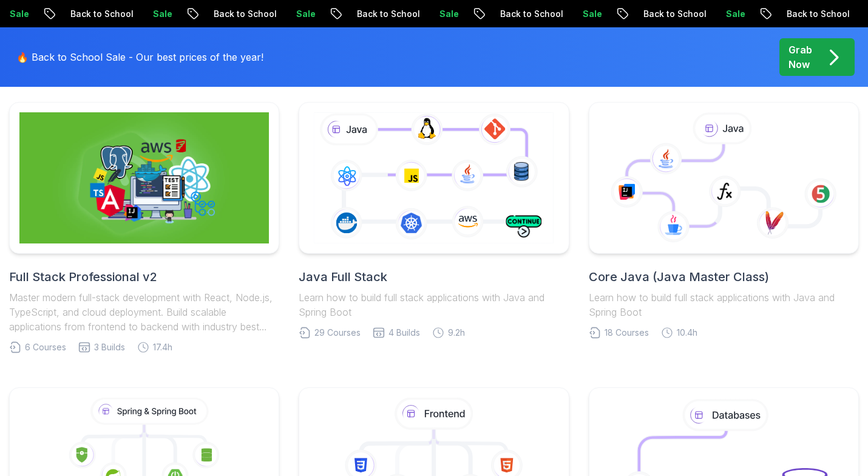 The width and height of the screenshot is (868, 476). Describe the element at coordinates (45, 347) in the screenshot. I see `span: 6 Courses` at that location.